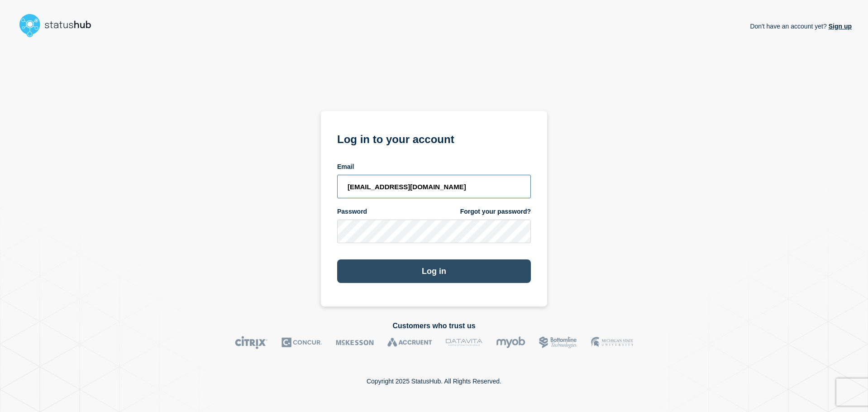 Image resolution: width=868 pixels, height=412 pixels. Describe the element at coordinates (464, 342) in the screenshot. I see `img: DataVita logo` at that location.